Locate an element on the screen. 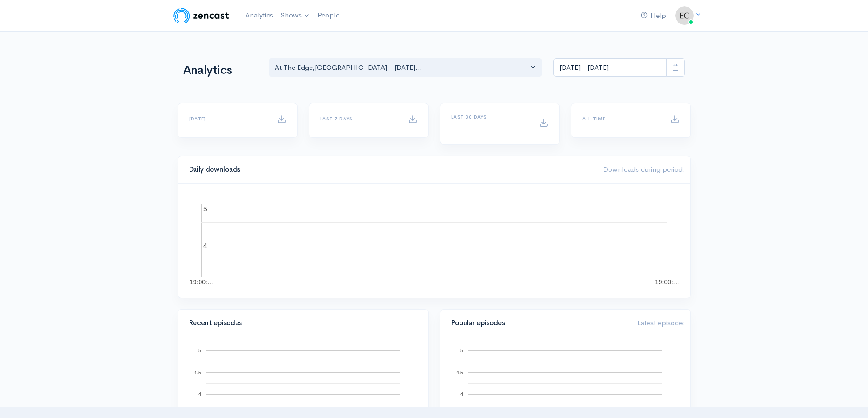 This screenshot has height=418, width=868. h6: Last 7 days is located at coordinates (358, 119).